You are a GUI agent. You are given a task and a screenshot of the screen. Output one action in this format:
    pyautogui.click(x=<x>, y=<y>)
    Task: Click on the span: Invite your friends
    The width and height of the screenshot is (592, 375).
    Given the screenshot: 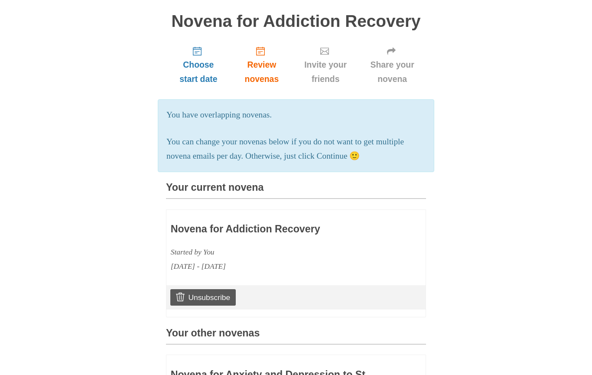 What is the action you would take?
    pyautogui.click(x=325, y=72)
    